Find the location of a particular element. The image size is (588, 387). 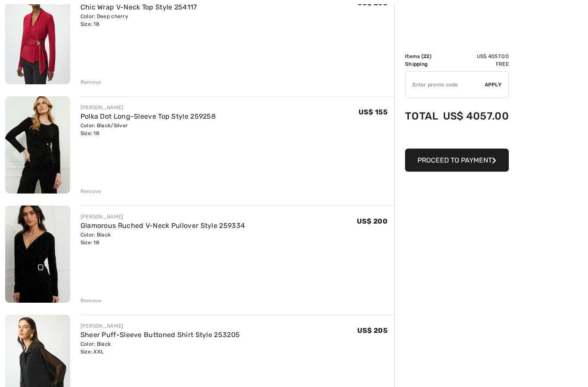

a: Polka Dot Long-Sleeve Top Style 259258 is located at coordinates (148, 116).